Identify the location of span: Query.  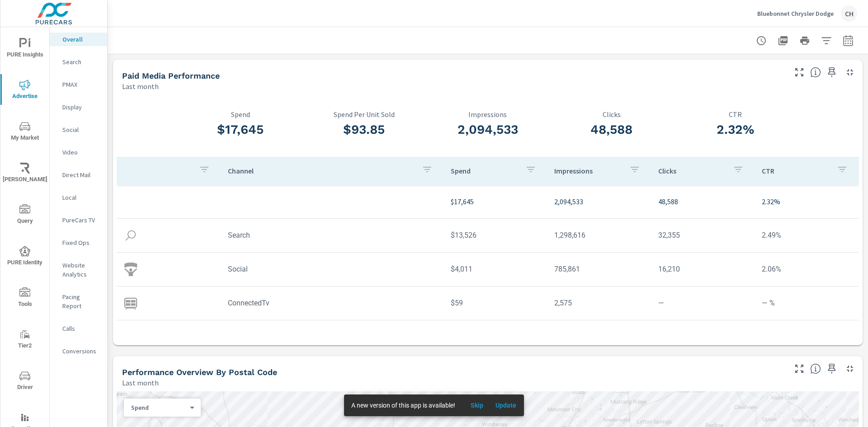
(25, 215).